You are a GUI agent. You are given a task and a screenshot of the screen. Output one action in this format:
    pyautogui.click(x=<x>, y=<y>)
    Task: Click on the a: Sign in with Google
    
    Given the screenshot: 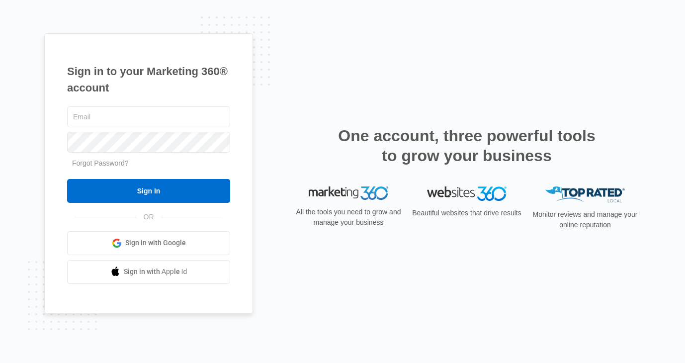 What is the action you would take?
    pyautogui.click(x=149, y=243)
    